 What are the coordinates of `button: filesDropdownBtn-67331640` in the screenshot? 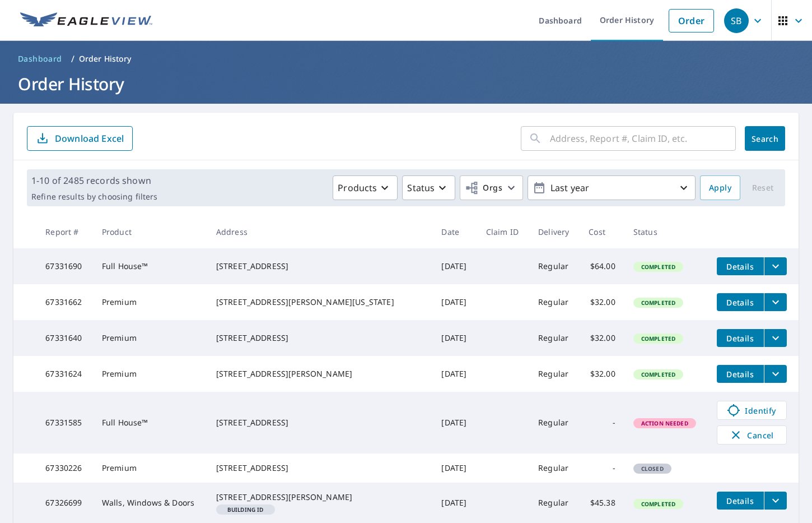 It's located at (775, 338).